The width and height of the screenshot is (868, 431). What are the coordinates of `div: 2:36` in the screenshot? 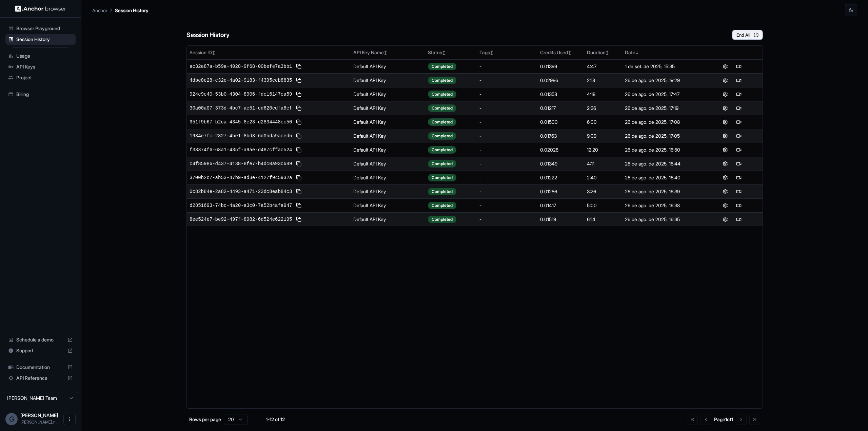 It's located at (603, 108).